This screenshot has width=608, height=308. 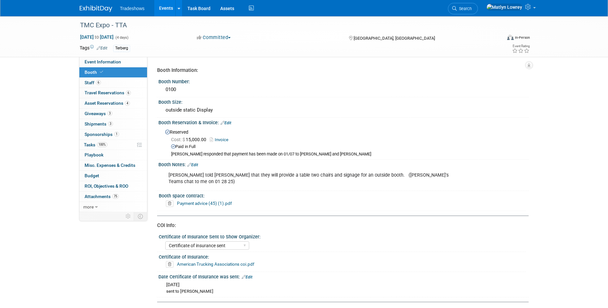 I want to click on a: Giveaways3, so click(x=113, y=114).